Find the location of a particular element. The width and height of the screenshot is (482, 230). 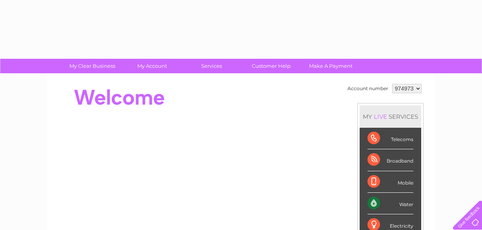

a: Services is located at coordinates (211, 66).